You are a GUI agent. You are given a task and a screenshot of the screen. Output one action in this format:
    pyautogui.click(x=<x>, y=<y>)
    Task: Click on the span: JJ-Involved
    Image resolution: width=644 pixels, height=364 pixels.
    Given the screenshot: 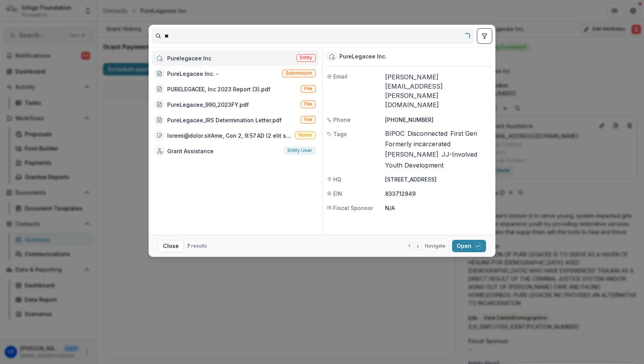 What is the action you would take?
    pyautogui.click(x=460, y=154)
    